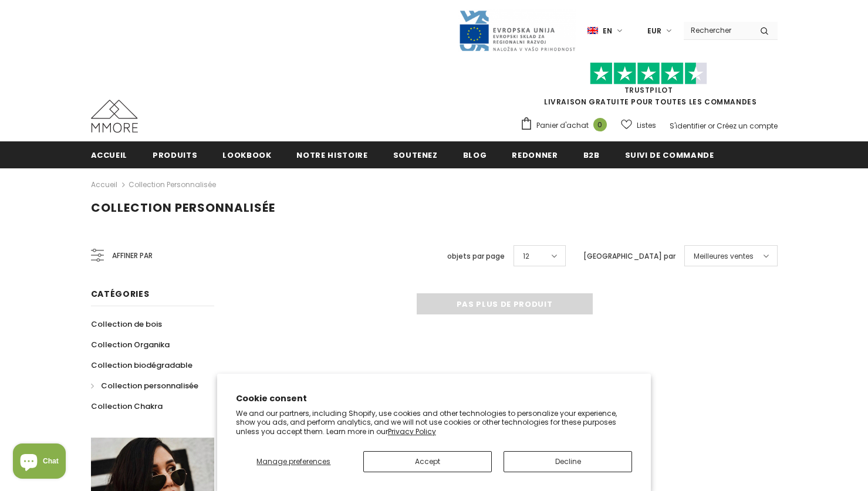 This screenshot has height=491, width=868. I want to click on span: Blog, so click(475, 155).